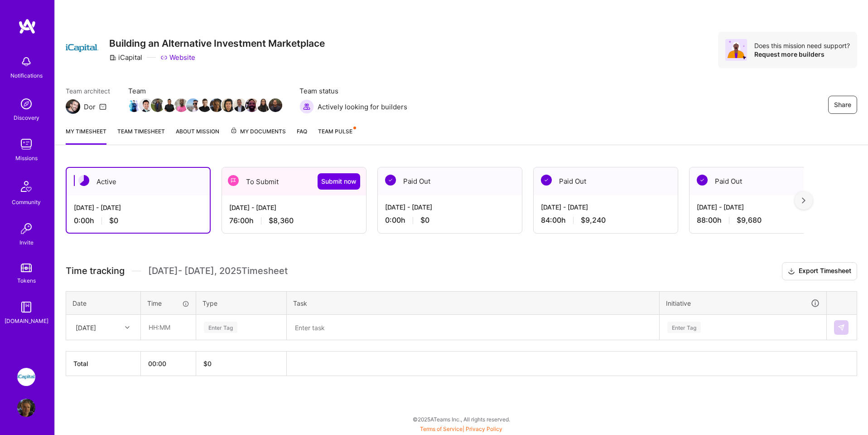  What do you see at coordinates (138, 181) in the screenshot?
I see `div: Active` at bounding box center [138, 181].